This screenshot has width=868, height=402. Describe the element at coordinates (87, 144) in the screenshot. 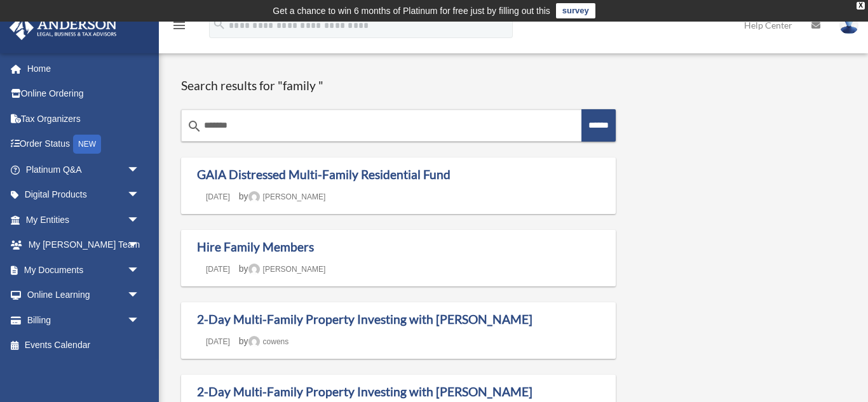

I see `div: NEW` at that location.